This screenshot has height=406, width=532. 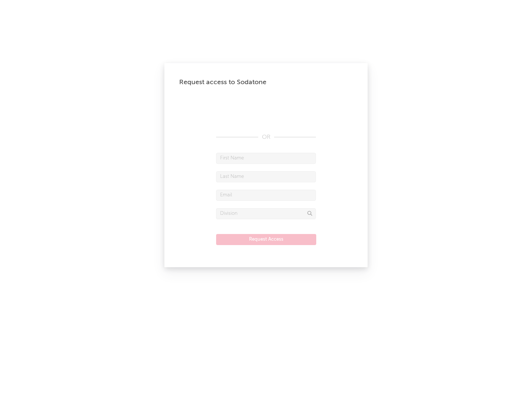 What do you see at coordinates (266, 177) in the screenshot?
I see `input: Last Name` at bounding box center [266, 177].